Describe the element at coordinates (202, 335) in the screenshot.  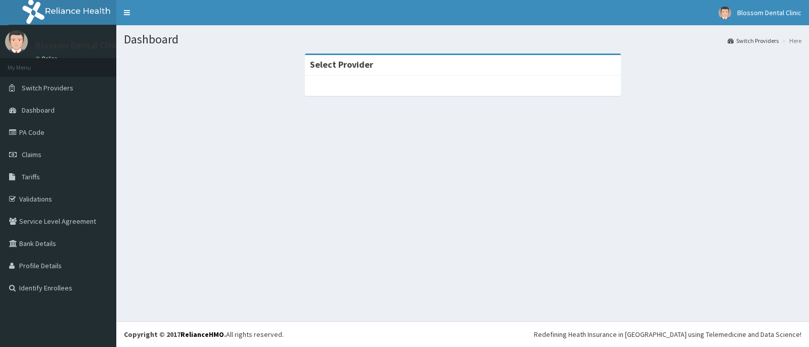
I see `a: RelianceHMO` at that location.